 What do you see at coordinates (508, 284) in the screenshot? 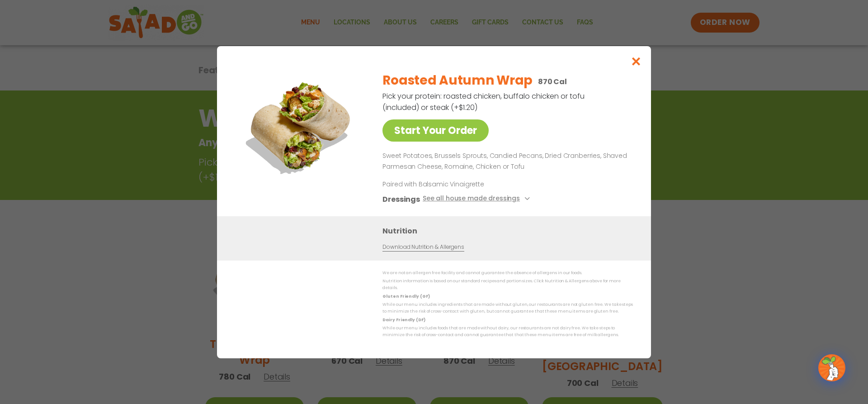
I see `p: Nutrition information is based on our standard recipes and portion sizes. Click Nutrition & Aller...` at bounding box center [508, 284].